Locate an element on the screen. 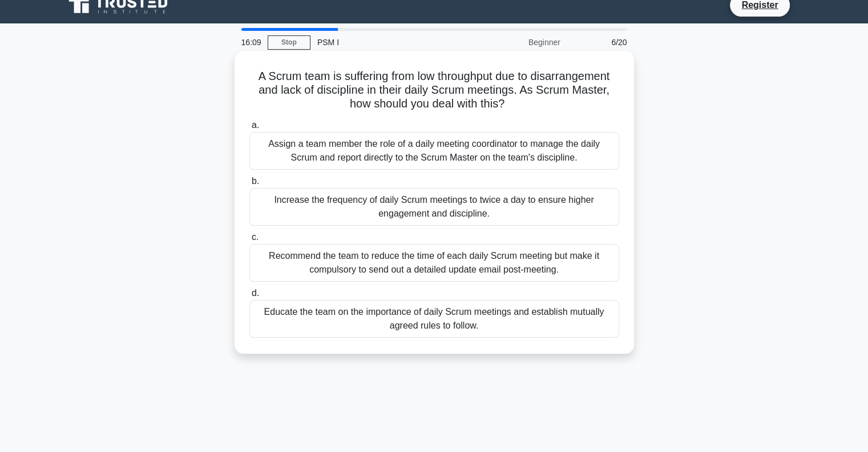 The height and width of the screenshot is (452, 868). div: Assign a team member the role of a daily meeting coordinator to manage the daily Scrum and report... is located at coordinates (434, 150).